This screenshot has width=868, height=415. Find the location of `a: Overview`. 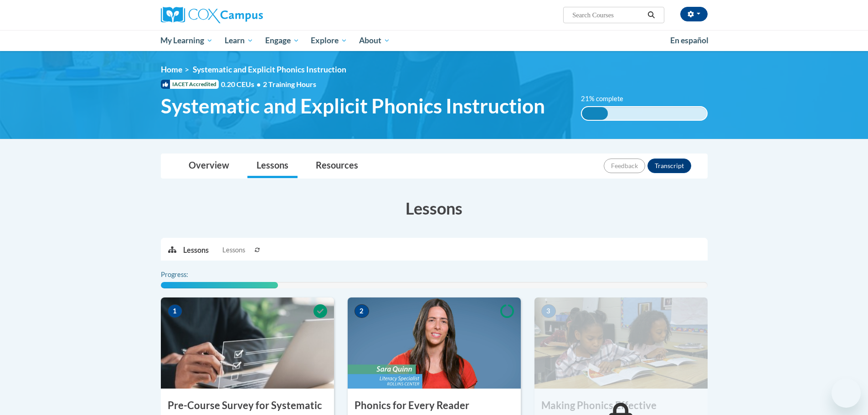

a: Overview is located at coordinates (209, 166).